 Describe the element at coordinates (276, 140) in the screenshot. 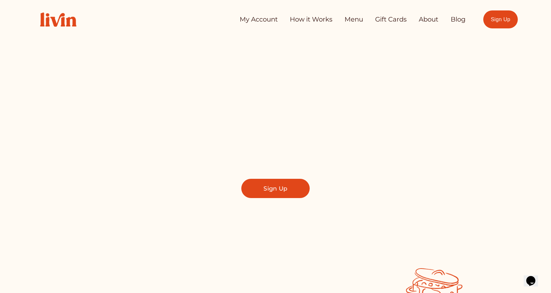

I see `span: Find a local chef who prepares customized, healthy meals in your kitchen` at that location.